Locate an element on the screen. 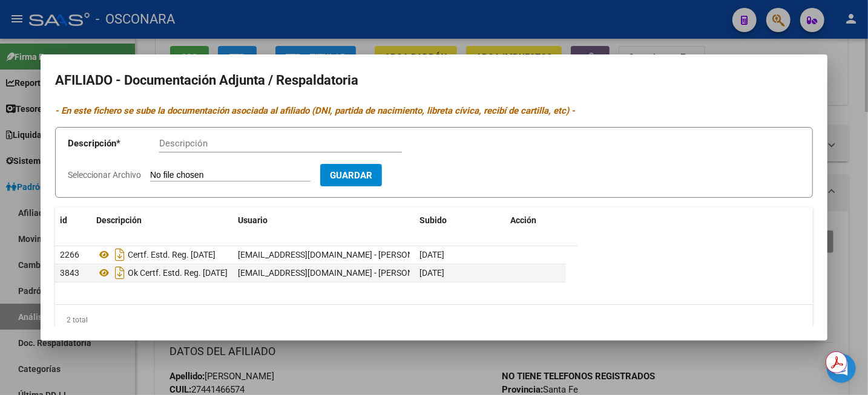  datatable-header-cell: id is located at coordinates (73, 220).